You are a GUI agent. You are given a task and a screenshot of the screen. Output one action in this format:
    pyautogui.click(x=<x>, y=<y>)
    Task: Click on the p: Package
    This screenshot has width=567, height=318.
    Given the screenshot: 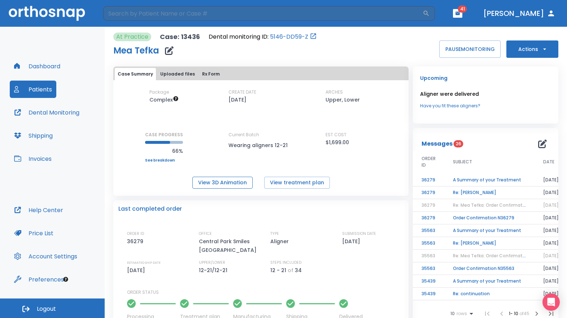 What is the action you would take?
    pyautogui.click(x=159, y=92)
    